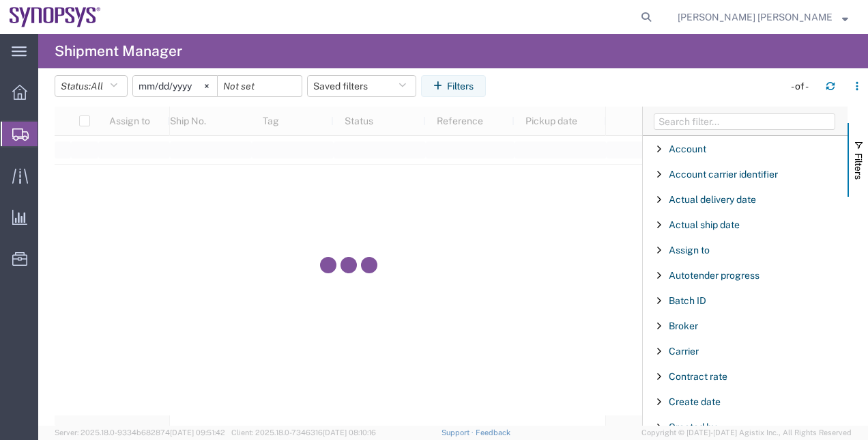 The height and width of the screenshot is (440, 868). I want to click on span: Actual delivery date, so click(712, 199).